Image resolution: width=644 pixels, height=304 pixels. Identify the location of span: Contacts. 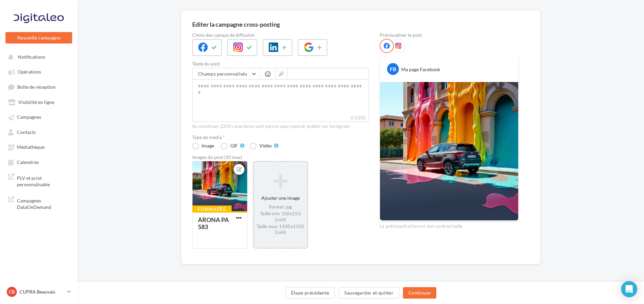
(26, 132).